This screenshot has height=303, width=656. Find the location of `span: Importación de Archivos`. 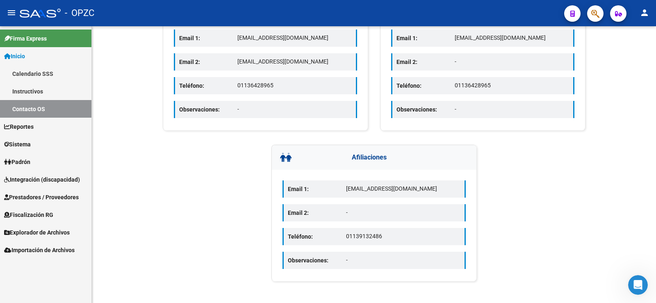

span: Importación de Archivos is located at coordinates (39, 250).